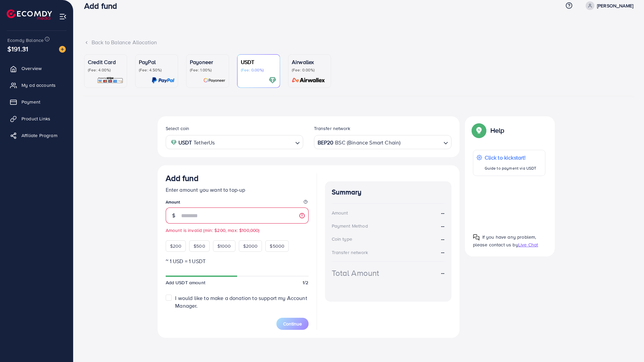  Describe the element at coordinates (199, 246) in the screenshot. I see `span: $500` at that location.